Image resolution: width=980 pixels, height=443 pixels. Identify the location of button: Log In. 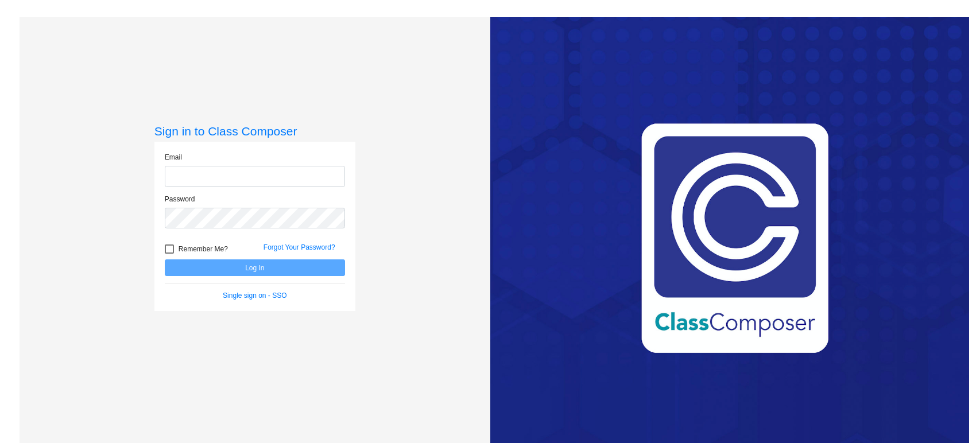
(254, 268).